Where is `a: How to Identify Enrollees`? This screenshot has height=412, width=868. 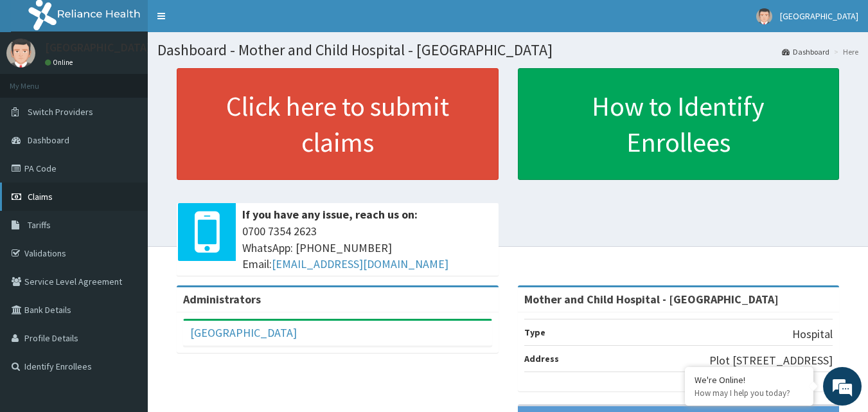
a: How to Identify Enrollees is located at coordinates (679, 124).